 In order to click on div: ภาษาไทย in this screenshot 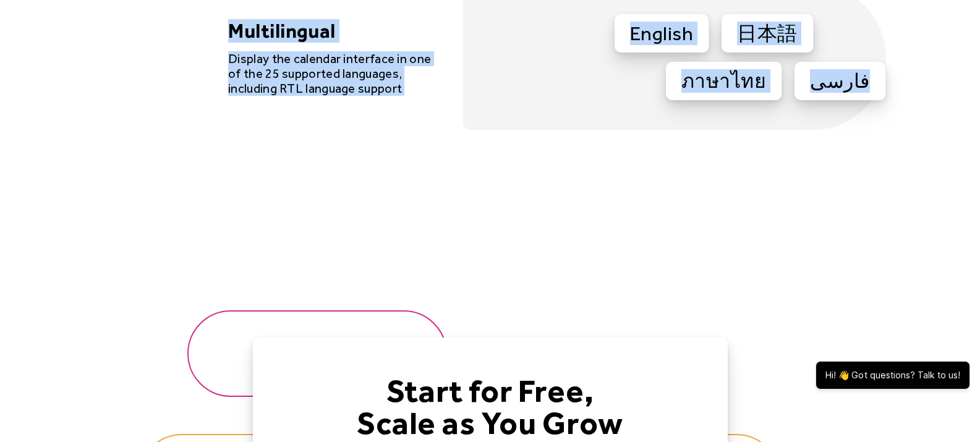, I will do `click(723, 81)`.